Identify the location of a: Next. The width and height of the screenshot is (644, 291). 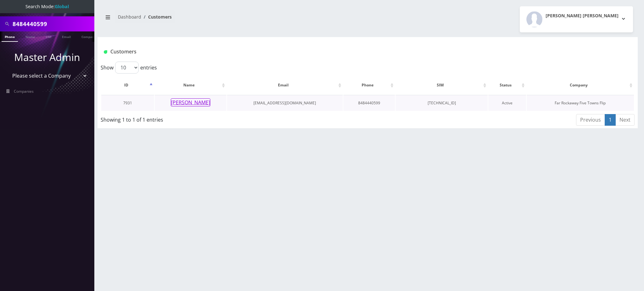
(625, 120).